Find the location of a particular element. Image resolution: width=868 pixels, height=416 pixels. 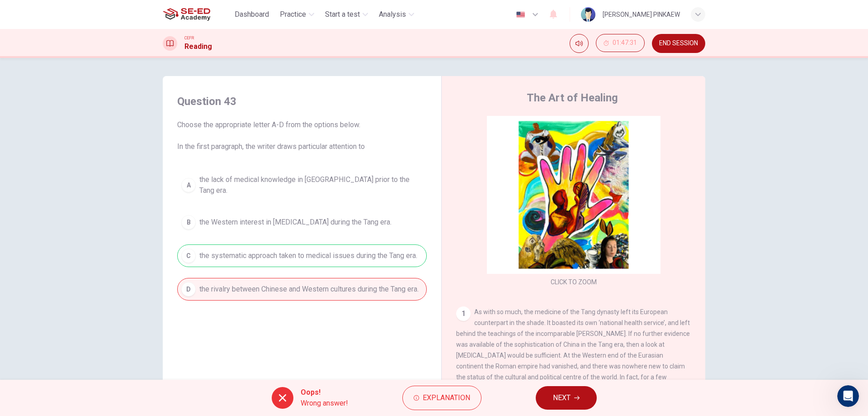

div: Close is located at coordinates (164, 22).